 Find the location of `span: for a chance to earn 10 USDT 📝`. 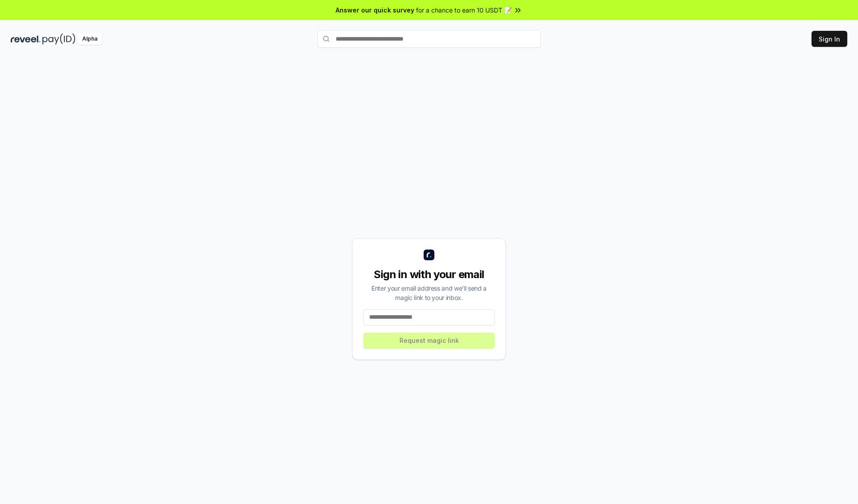

span: for a chance to earn 10 USDT 📝 is located at coordinates (464, 10).